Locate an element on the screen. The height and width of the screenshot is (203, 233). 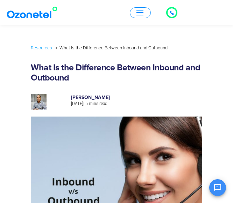
img: prashanth-kancherla_avatar-200x200.jpeg is located at coordinates (38, 101).